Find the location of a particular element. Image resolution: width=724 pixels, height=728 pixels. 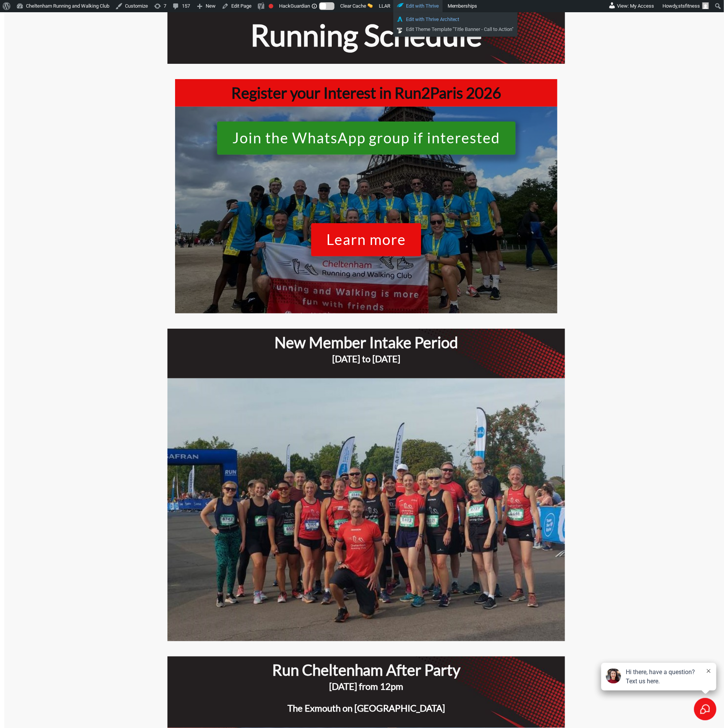

a: Edit with Thrive Architect is located at coordinates (455, 19).